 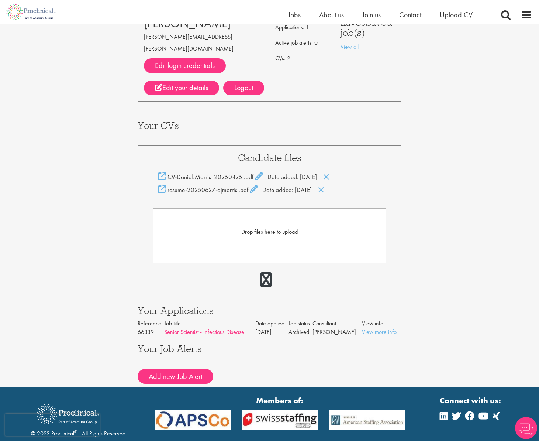 What do you see at coordinates (331, 15) in the screenshot?
I see `span: About us` at bounding box center [331, 15].